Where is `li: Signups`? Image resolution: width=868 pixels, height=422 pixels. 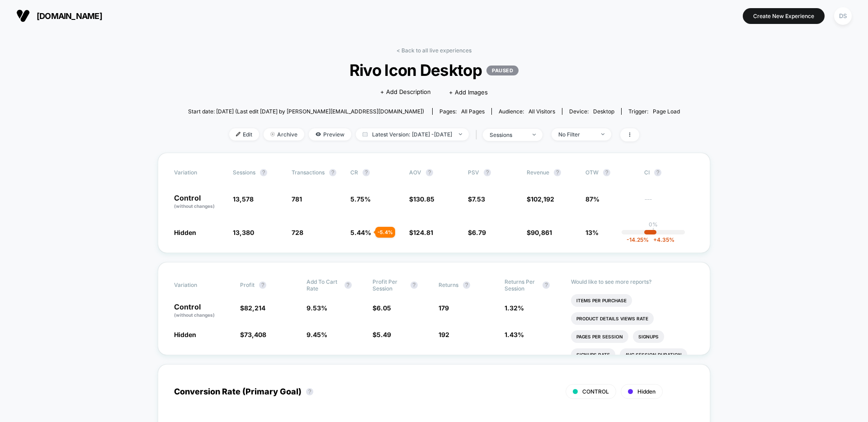
li: Signups is located at coordinates (649, 337).